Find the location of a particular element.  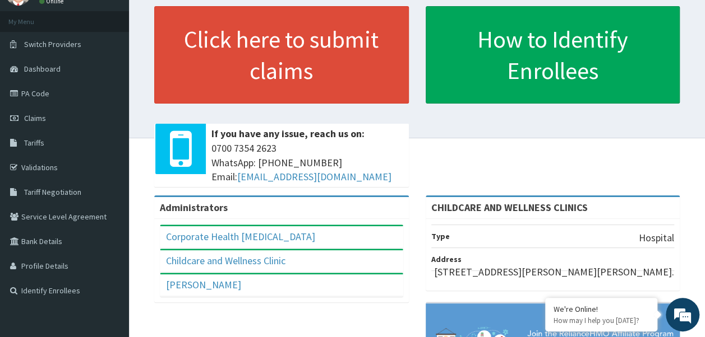

b: Type is located at coordinates (440, 237).